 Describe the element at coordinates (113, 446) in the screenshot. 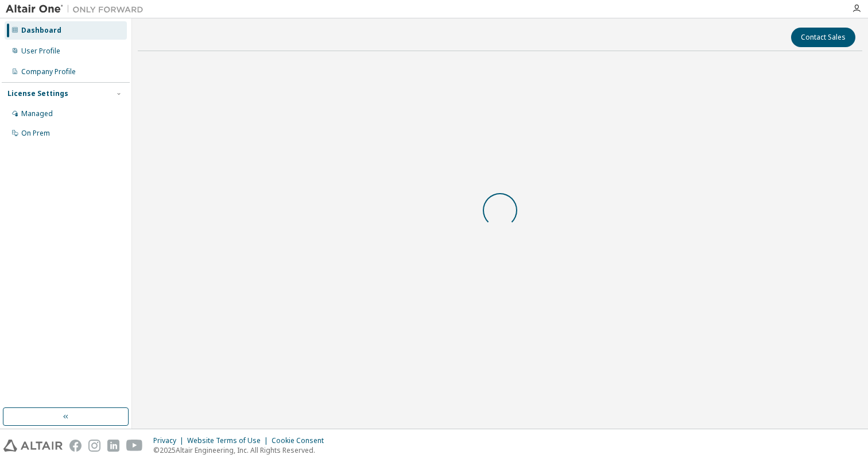

I see `img: linkedin.svg` at that location.